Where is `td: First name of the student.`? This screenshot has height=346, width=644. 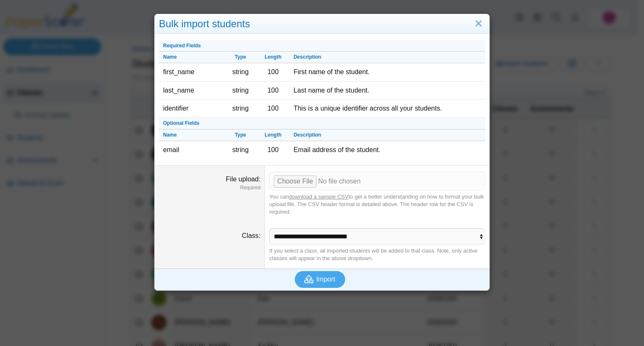 td: First name of the student. is located at coordinates (387, 72).